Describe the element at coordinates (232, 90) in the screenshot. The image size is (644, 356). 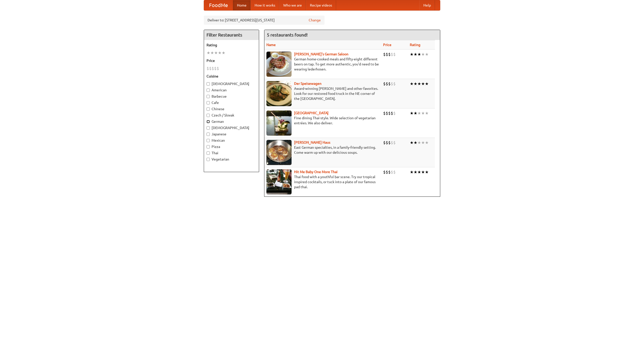
I see `label: American` at that location.